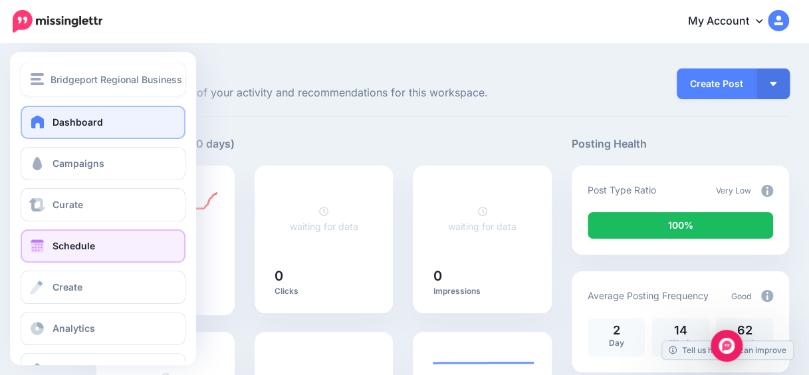  Describe the element at coordinates (680, 342) in the screenshot. I see `span: Week` at that location.